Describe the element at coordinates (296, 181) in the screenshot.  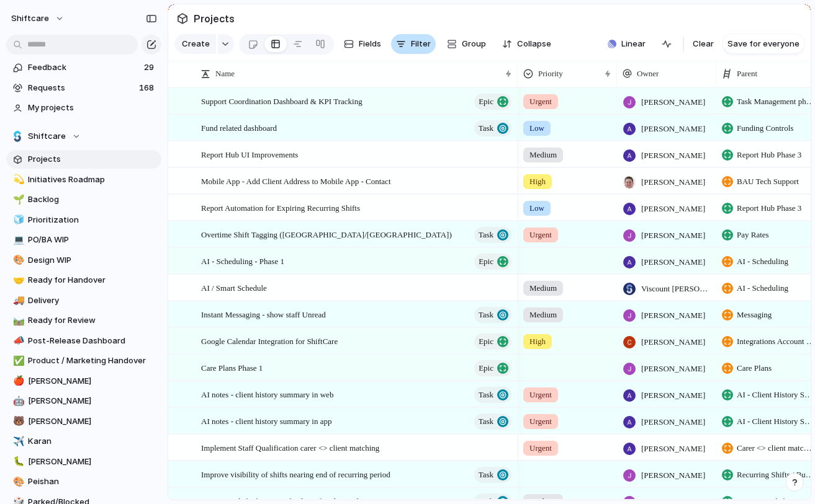
I see `span: Mobile App - Add Client Address to Mobile App - Contact` at that location.